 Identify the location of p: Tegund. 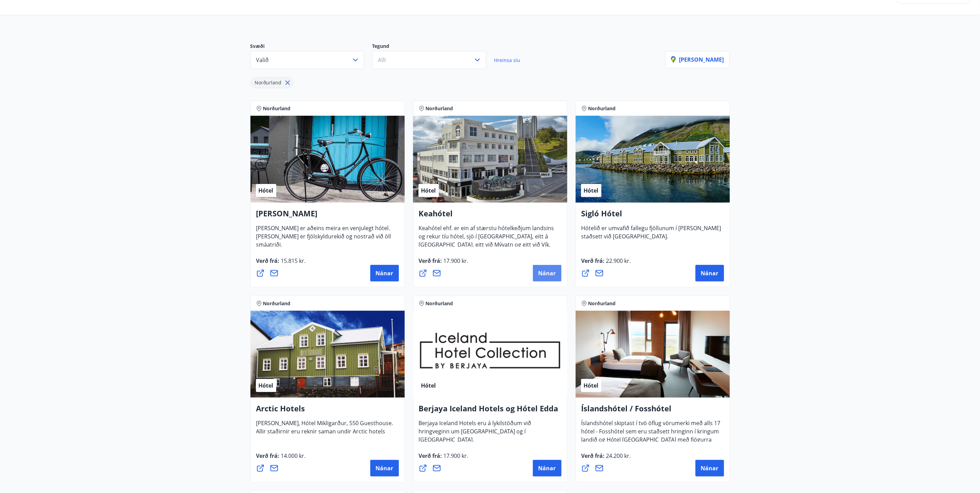
(433, 47).